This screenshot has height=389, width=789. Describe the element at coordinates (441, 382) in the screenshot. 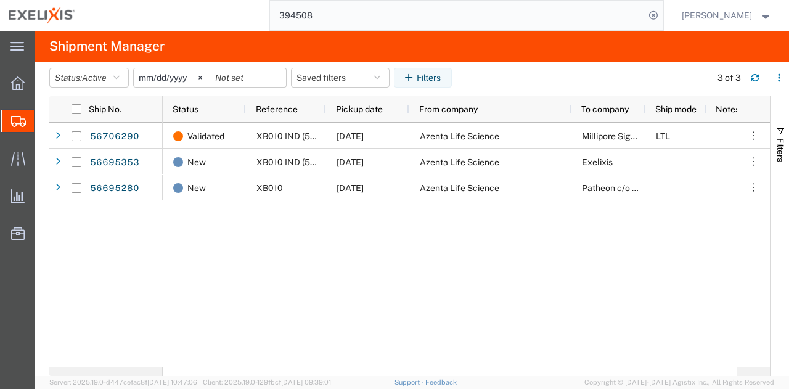

I see `a: Feedback` at that location.